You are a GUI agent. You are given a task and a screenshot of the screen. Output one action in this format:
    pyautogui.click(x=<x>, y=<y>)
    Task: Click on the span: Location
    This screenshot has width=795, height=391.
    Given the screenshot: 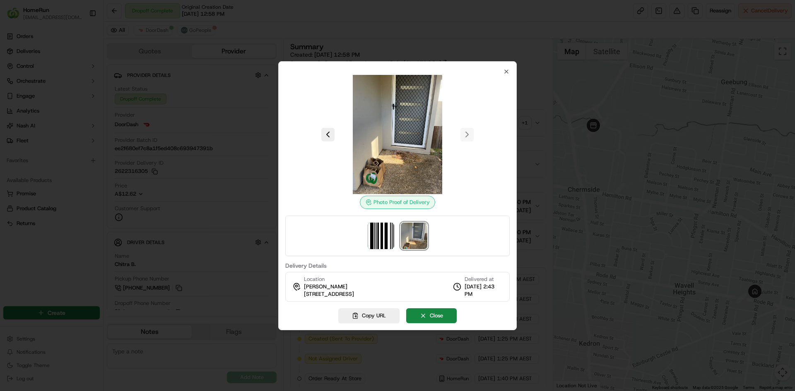 What is the action you would take?
    pyautogui.click(x=314, y=279)
    